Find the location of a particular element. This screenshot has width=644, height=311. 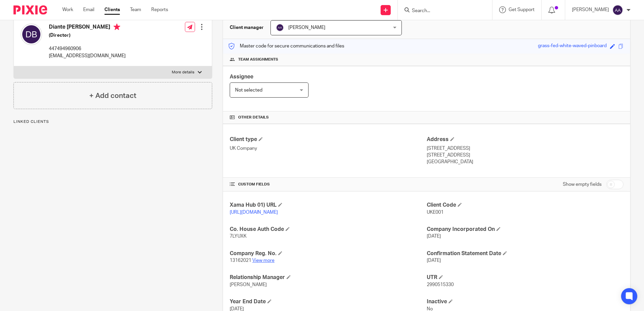

a: Work is located at coordinates (68, 10).